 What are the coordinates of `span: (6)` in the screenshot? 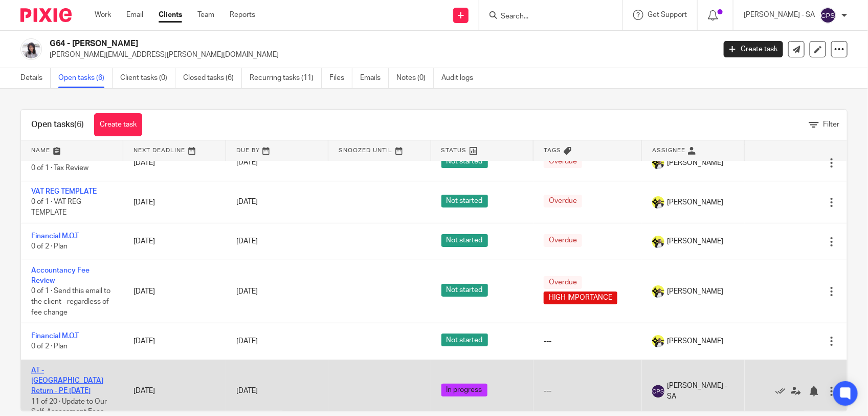 It's located at (79, 125).